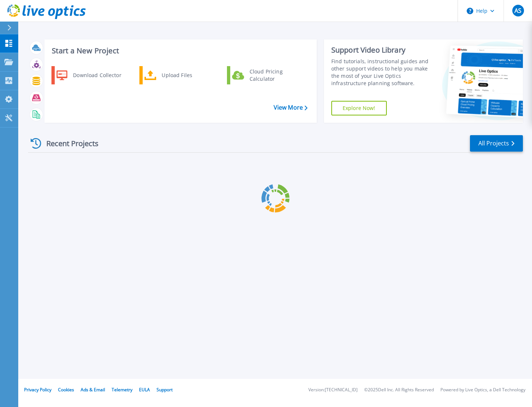 The height and width of the screenshot is (407, 532). I want to click on a: Privacy Policy, so click(38, 389).